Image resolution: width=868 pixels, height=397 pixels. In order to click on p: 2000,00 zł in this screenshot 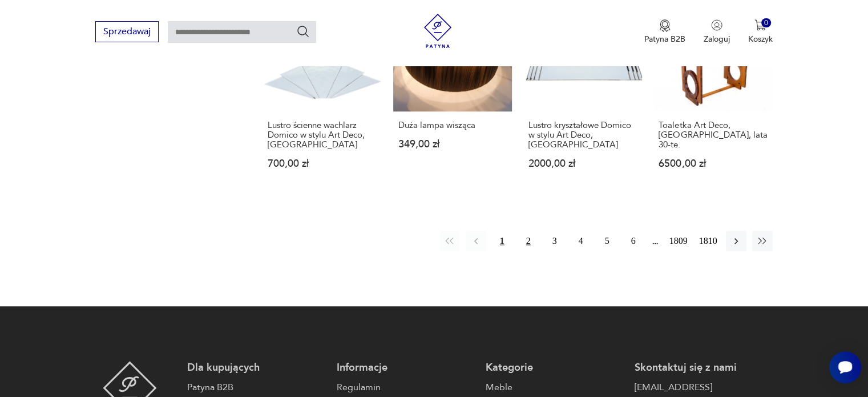, I will do `click(582, 163)`.